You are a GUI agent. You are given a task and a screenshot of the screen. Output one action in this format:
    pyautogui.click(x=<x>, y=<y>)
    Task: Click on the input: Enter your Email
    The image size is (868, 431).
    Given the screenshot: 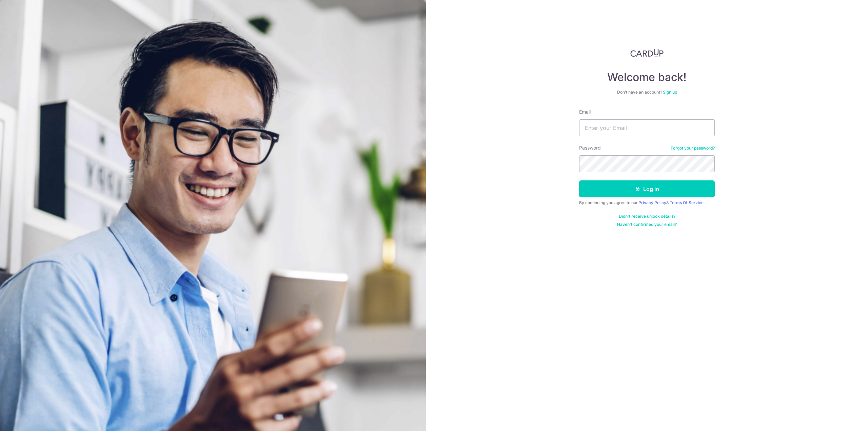 What is the action you would take?
    pyautogui.click(x=647, y=128)
    